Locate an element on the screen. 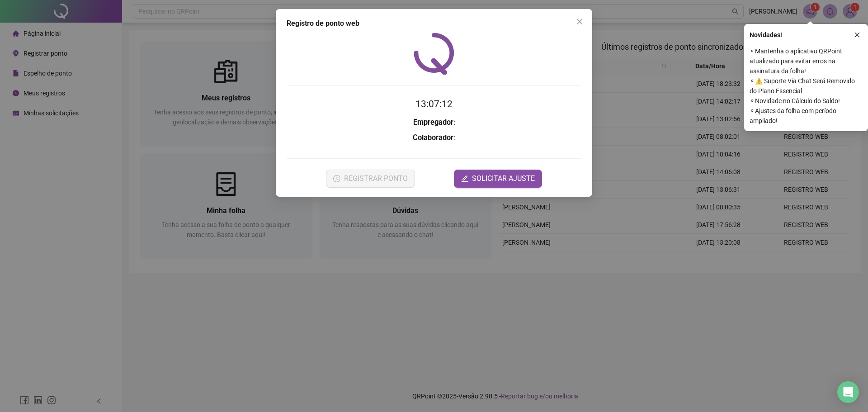 Image resolution: width=868 pixels, height=412 pixels. button: Close is located at coordinates (579, 22).